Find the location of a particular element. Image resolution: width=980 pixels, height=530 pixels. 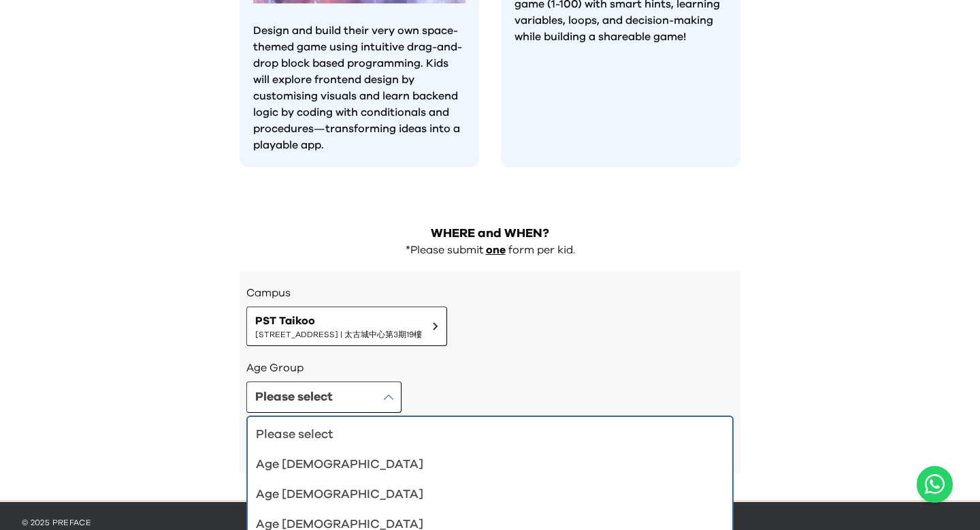

p: © 2025 Preface is located at coordinates (490, 523).